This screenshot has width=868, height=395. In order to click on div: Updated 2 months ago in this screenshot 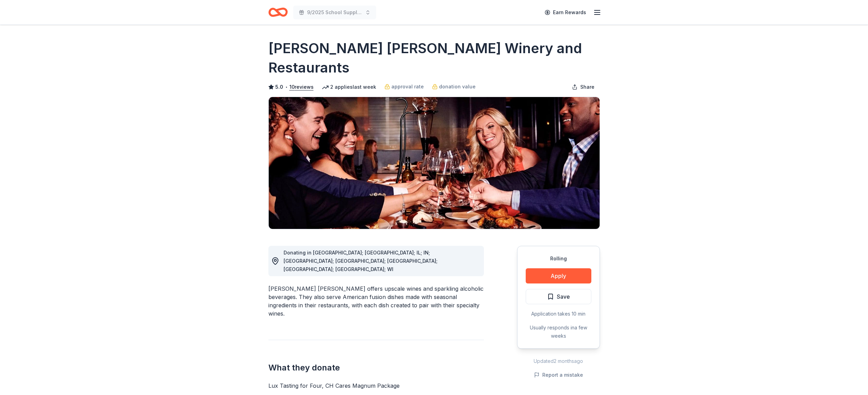, I will do `click(559, 361)`.